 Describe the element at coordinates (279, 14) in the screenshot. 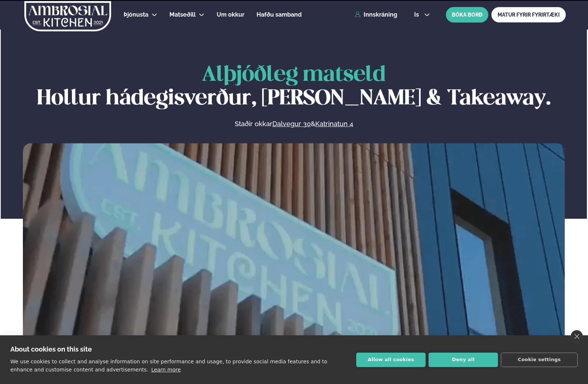

I see `span: Hafðu samband` at that location.